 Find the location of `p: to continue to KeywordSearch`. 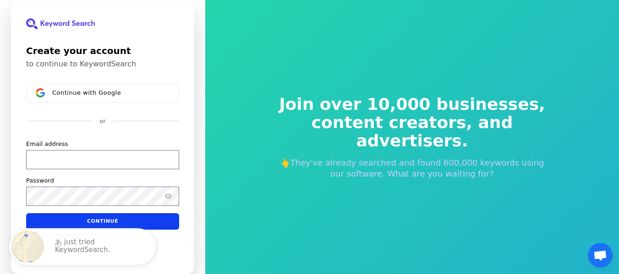

p: to continue to KeywordSearch is located at coordinates (103, 64).